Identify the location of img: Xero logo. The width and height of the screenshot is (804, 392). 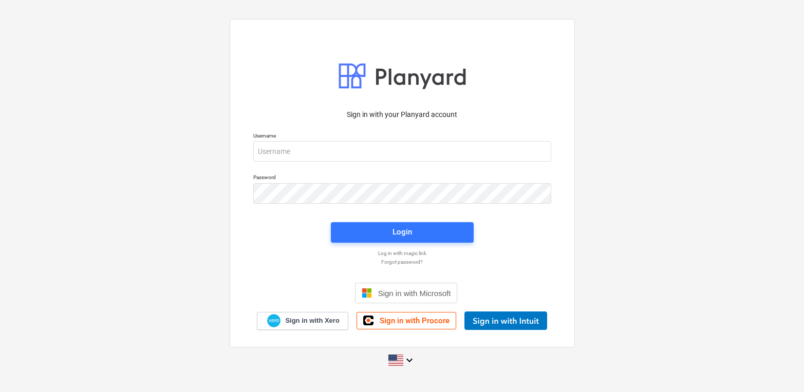
(274, 321).